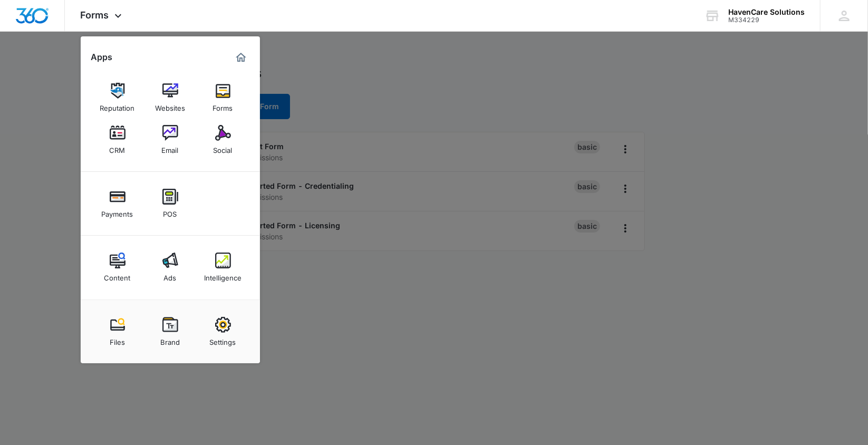  Describe the element at coordinates (118, 332) in the screenshot. I see `a: Files` at that location.